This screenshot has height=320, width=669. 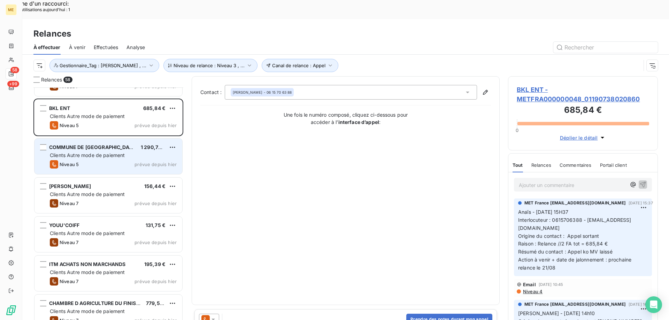 I want to click on button: Canal de relance : Appel, so click(x=300, y=65).